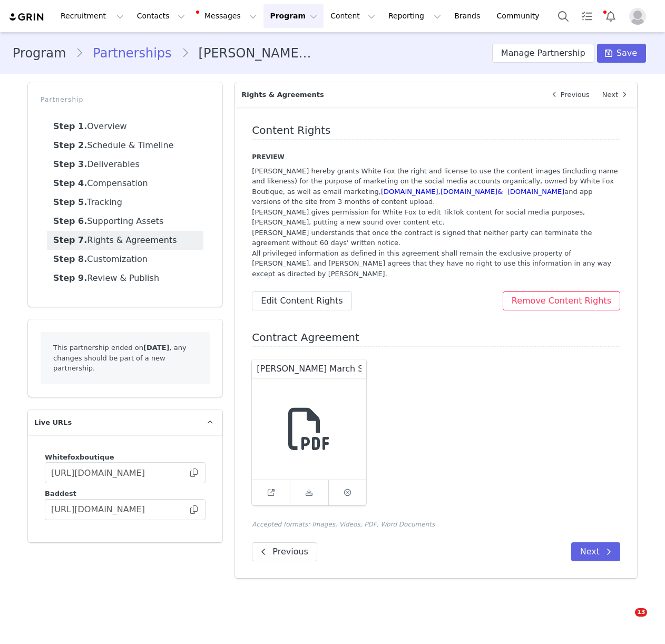 The width and height of the screenshot is (665, 644). Describe the element at coordinates (70, 259) in the screenshot. I see `strong: Step 8.` at that location.